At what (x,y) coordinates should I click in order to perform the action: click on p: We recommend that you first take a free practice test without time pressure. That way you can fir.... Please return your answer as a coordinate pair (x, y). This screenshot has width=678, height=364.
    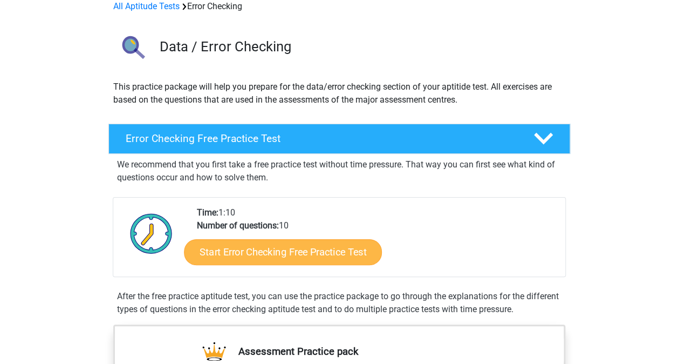
    Looking at the image, I should click on (339, 171).